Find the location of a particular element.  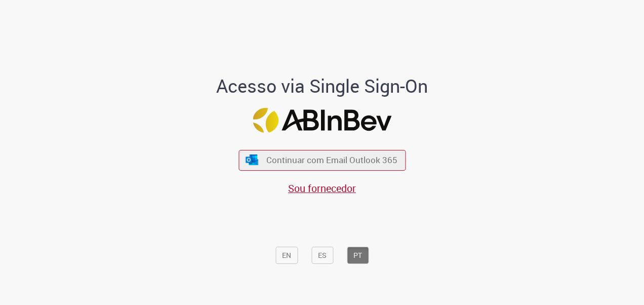

button: ES is located at coordinates (322, 256).